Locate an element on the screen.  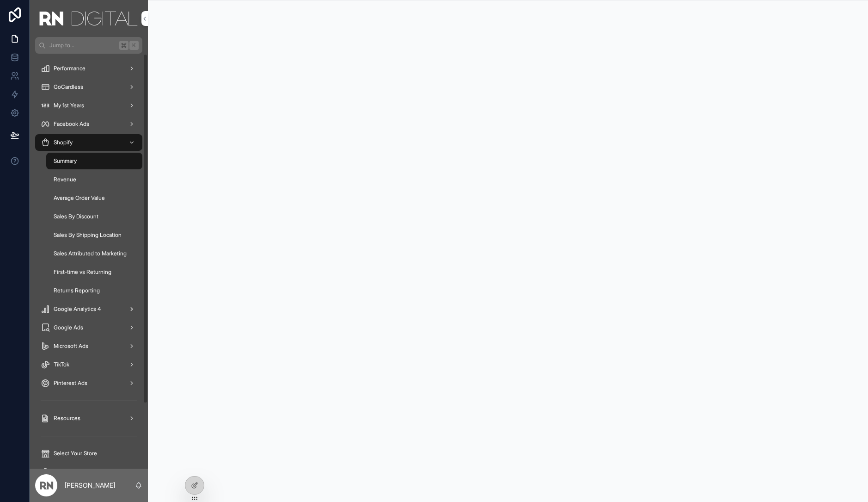
span: Jump to... is located at coordinates (82, 45).